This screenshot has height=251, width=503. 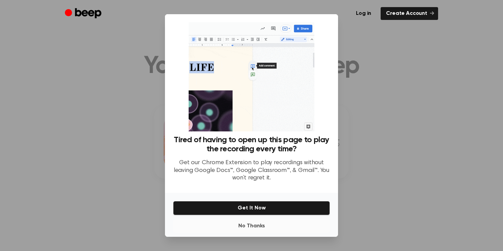 I want to click on h3: Tired of having to open up this page to play the recording every time?, so click(x=251, y=145).